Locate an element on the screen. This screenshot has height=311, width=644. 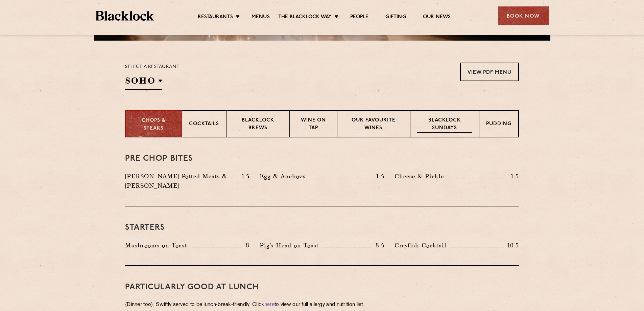
h3: PARTICULARLY GOOD AT LUNCH is located at coordinates (322, 287).